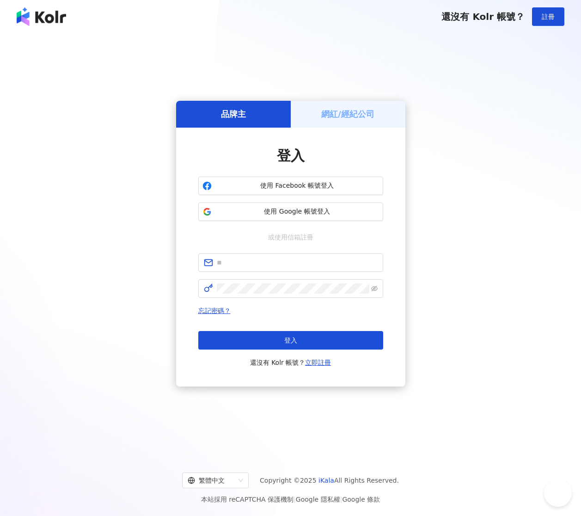 This screenshot has height=516, width=581. I want to click on button: 使用 Google 帳號登入, so click(291, 212).